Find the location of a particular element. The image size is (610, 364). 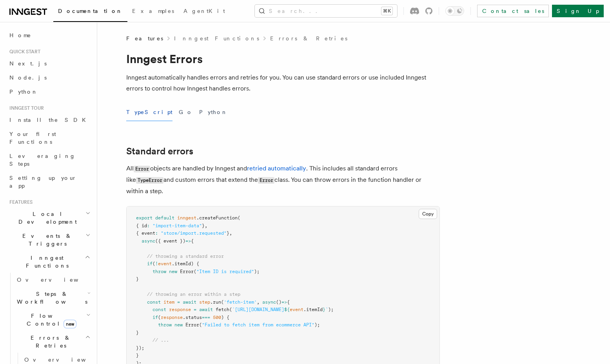

button: Errors & Retries is located at coordinates (53, 341).